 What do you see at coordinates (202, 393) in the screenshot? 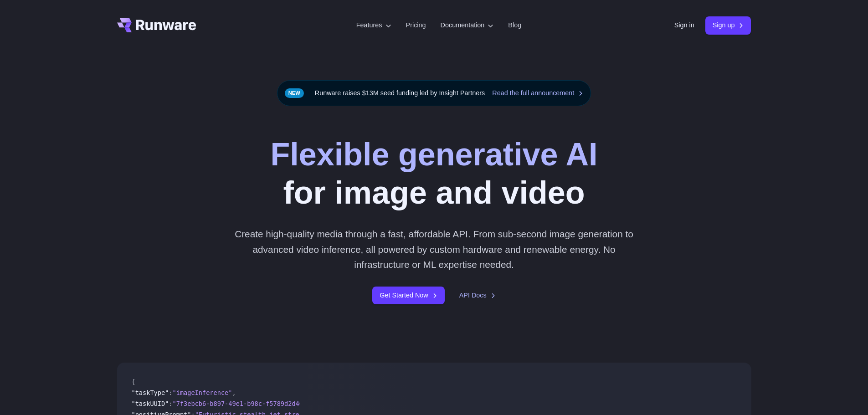
I see `span: "imageInference"` at bounding box center [202, 393].